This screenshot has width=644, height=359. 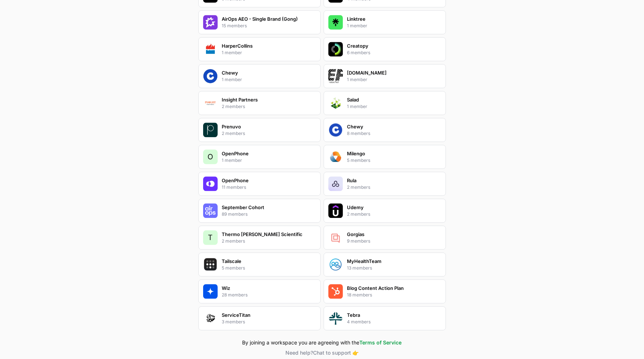 What do you see at coordinates (260, 318) in the screenshot?
I see `button: Company LogoServiceTitan3 members` at bounding box center [260, 318].